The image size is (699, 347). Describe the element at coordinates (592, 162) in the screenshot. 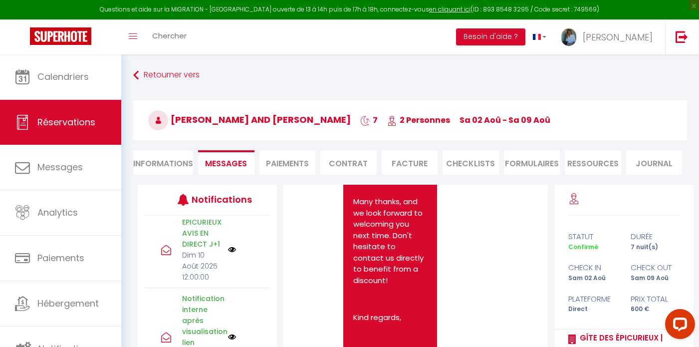

I see `li: Ressources` at that location.